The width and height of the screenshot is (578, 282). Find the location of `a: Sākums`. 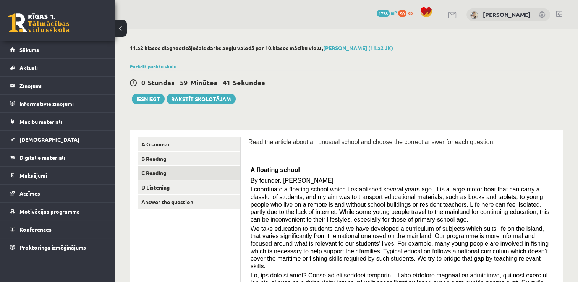

a: Sākums is located at coordinates (57, 50).